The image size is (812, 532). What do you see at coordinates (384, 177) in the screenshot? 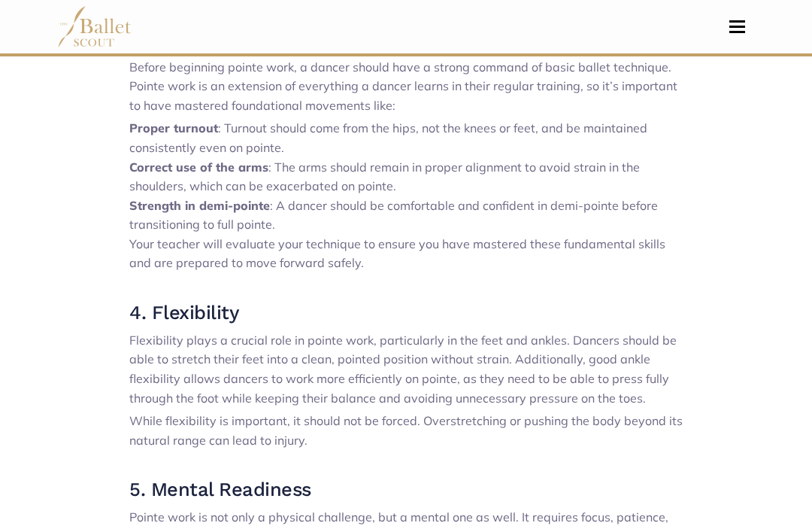
I see `span: : The arms should remain in proper alignment to avoid strain in the shoulders, which can be exace...` at bounding box center [384, 177].